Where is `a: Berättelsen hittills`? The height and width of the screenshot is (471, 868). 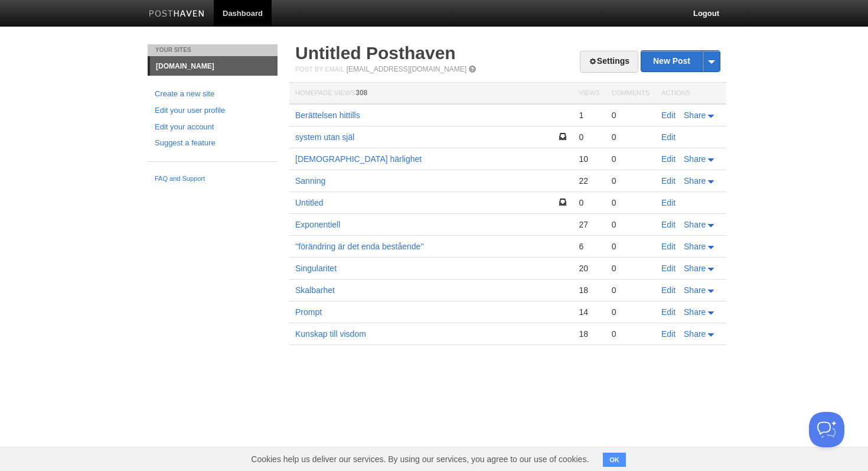
a: Berättelsen hittills is located at coordinates (328, 116).